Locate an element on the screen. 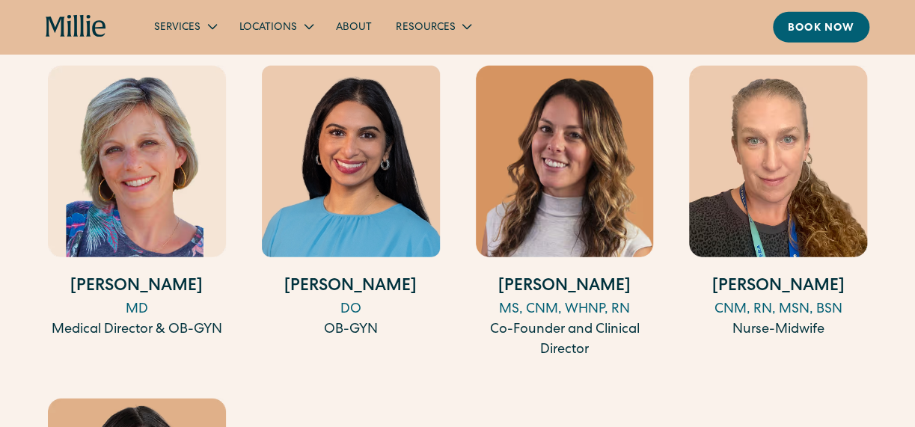 This screenshot has height=427, width=915. div: Co-Founder and Clinical Director is located at coordinates (565, 341).